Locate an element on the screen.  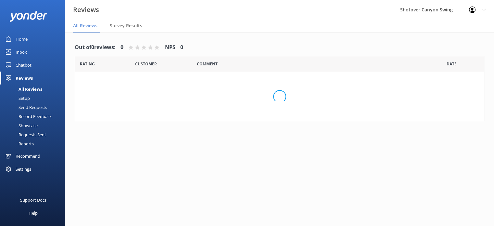
img: yonder-white-logo.png is located at coordinates (28, 16).